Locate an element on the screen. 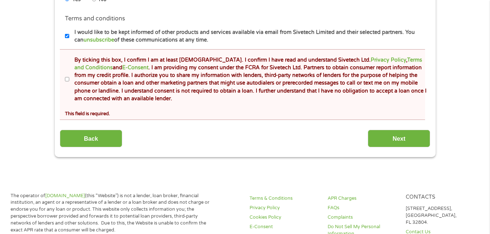 The image size is (490, 234). a: Cookies Policy is located at coordinates (284, 217).